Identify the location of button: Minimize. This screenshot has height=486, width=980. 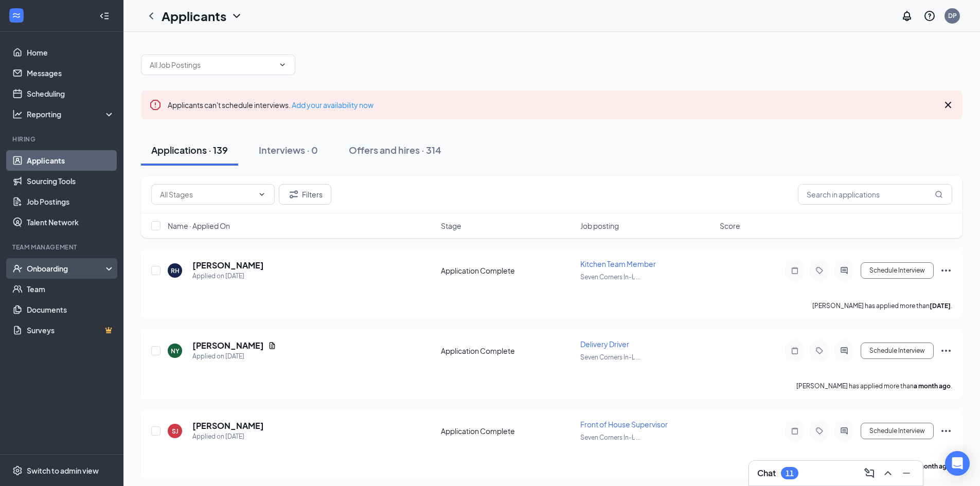
(906, 473).